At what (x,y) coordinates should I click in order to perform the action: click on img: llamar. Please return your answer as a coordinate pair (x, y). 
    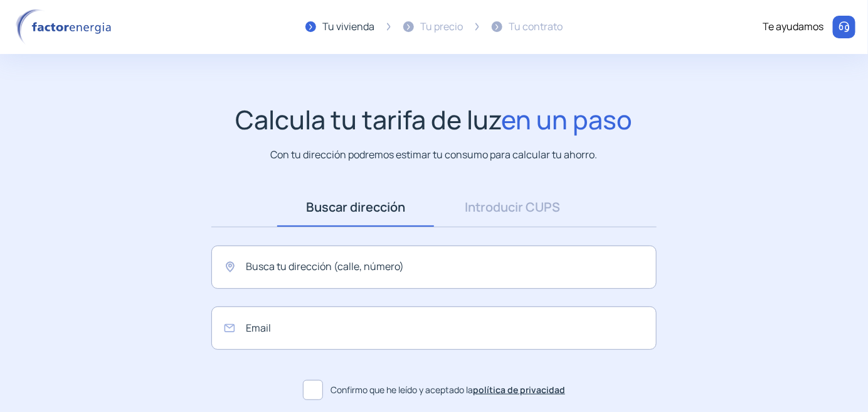
    Looking at the image, I should click on (844, 27).